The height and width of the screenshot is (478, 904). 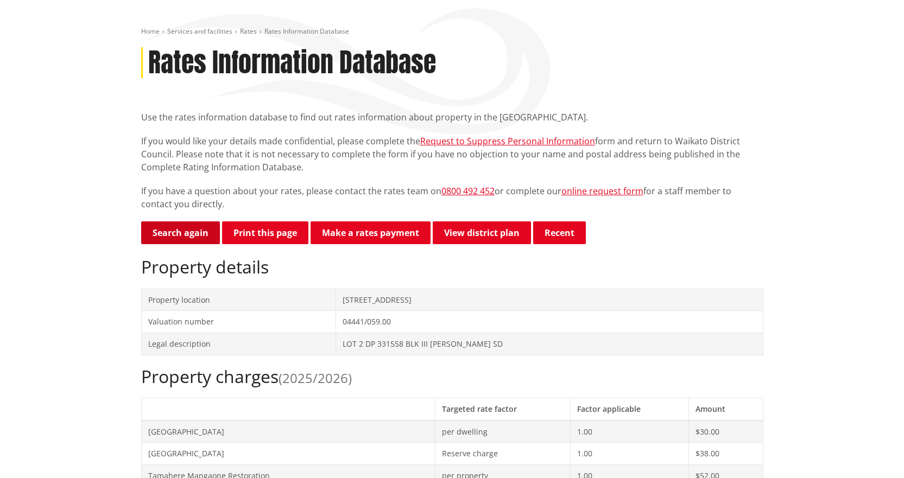 What do you see at coordinates (726, 454) in the screenshot?
I see `td: $38.00` at bounding box center [726, 454].